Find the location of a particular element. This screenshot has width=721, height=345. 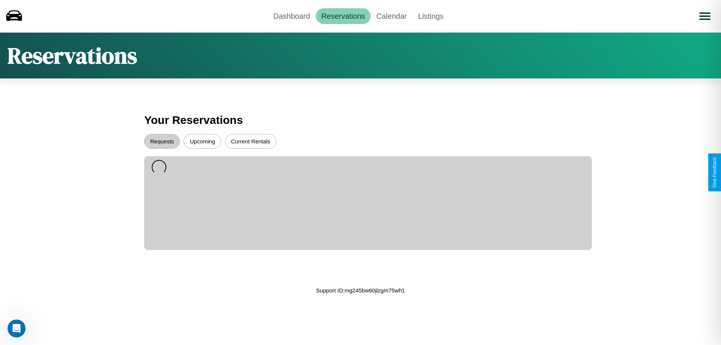

button: Open menu is located at coordinates (704, 16).